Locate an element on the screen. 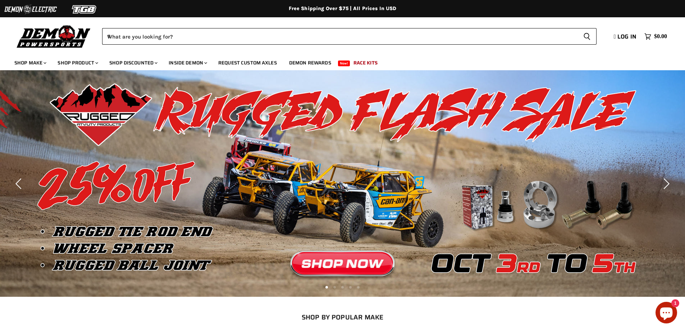 This screenshot has height=331, width=685. li: Page dot 1 is located at coordinates (327, 287).